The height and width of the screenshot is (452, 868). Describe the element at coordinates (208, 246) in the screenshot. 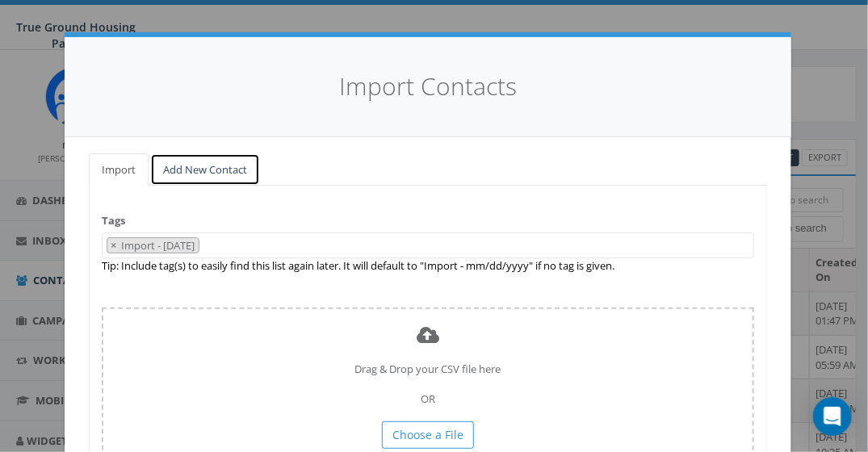

I see `textarea: Search` at that location.